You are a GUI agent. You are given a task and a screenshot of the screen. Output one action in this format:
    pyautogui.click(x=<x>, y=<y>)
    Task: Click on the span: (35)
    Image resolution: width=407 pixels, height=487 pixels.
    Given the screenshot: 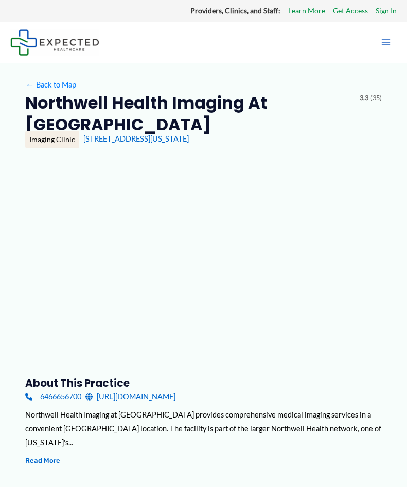 What is the action you would take?
    pyautogui.click(x=376, y=98)
    